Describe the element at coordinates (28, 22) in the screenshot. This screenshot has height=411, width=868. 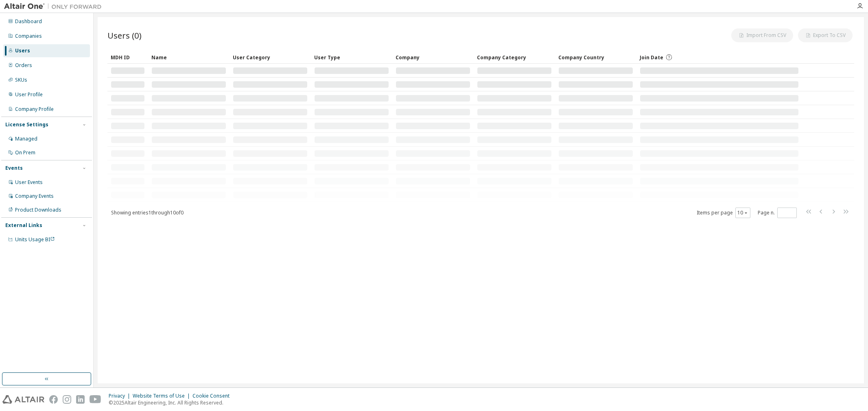
I see `div: Dashboard` at that location.